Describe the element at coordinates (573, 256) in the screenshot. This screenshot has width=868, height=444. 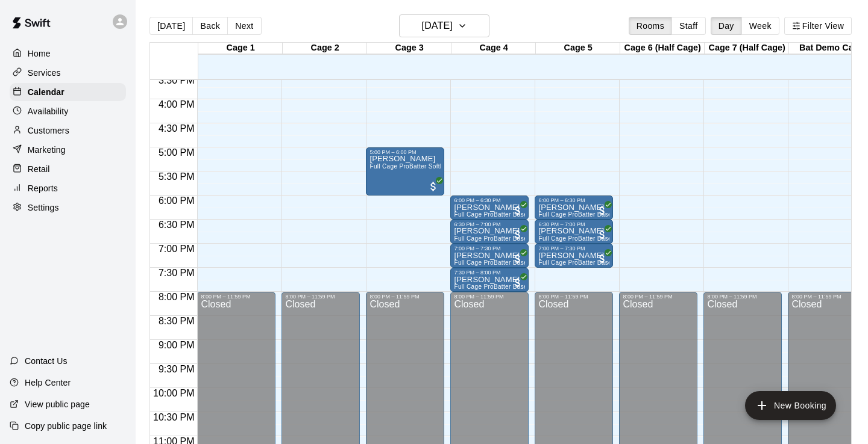
I see `div: 7:00 PM – 7:30 PM: Jeffrey Sexson` at that location.